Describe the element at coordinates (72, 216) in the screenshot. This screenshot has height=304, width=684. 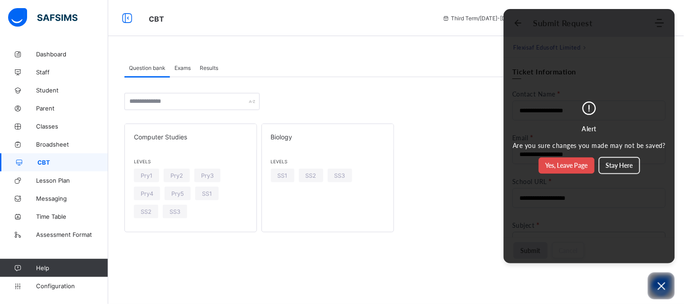
I see `span: Time Table` at that location.